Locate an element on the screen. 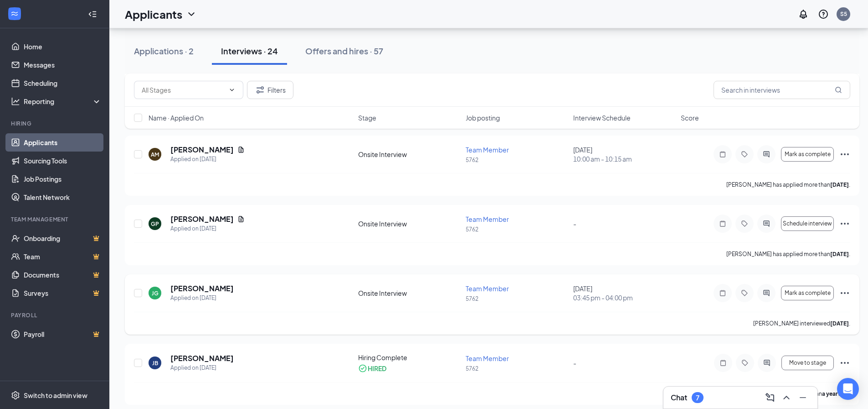 The image size is (868, 409). a: PayrollCrown is located at coordinates (62, 334).